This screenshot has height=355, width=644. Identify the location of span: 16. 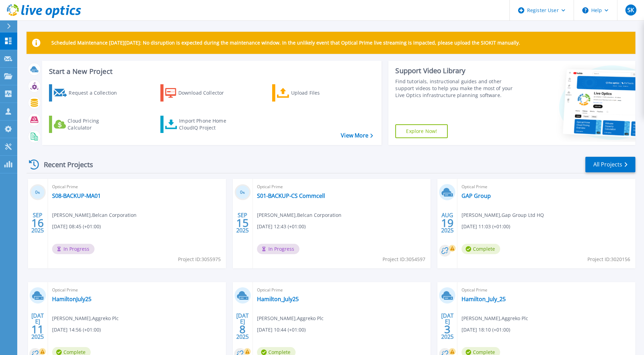
(37, 223).